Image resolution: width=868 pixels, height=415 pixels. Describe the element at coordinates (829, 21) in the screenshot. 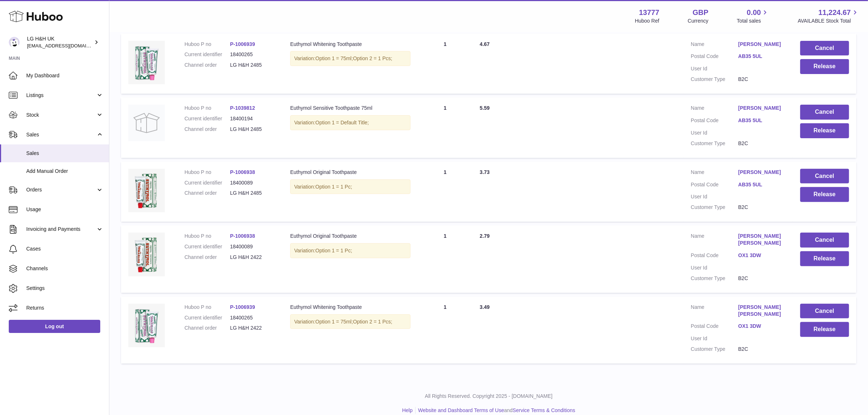

I see `span: AVAILABLE Stock Total` at that location.